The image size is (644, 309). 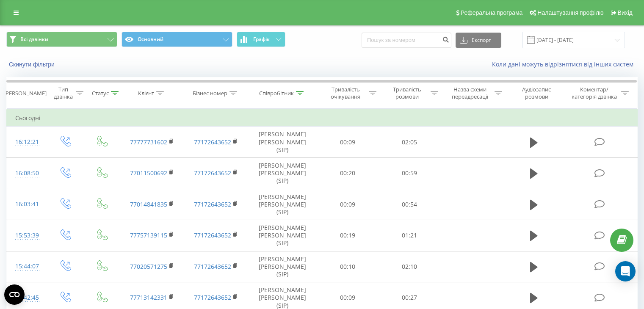 What do you see at coordinates (347, 235) in the screenshot?
I see `td: 00:19` at bounding box center [347, 235].